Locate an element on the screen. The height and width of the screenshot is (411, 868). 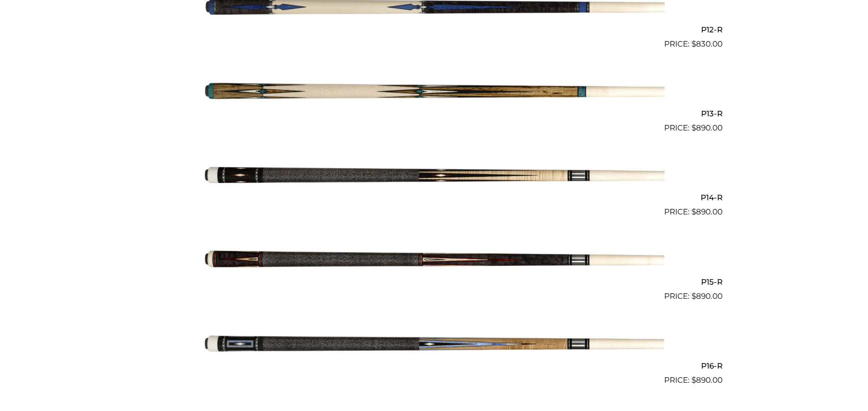
a: P15-R $890.00 is located at coordinates (434, 262).